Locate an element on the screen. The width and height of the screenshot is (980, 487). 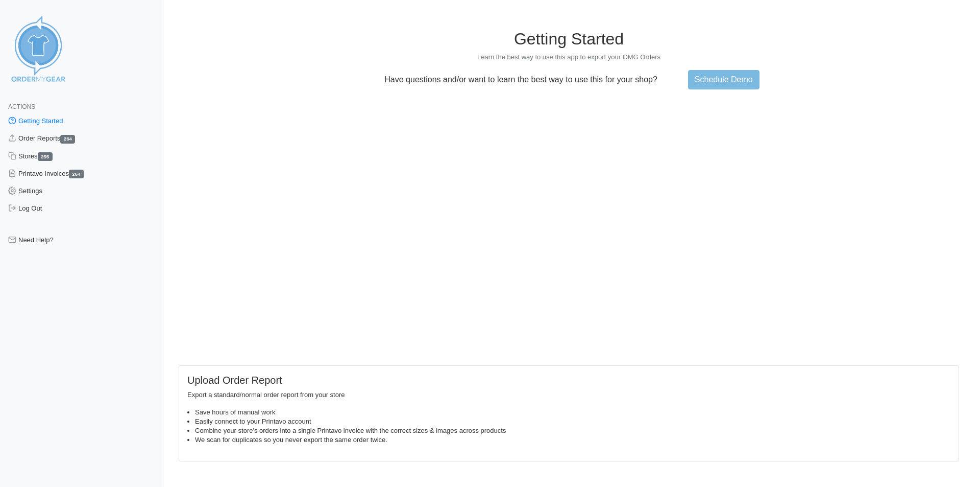
li: Save hours of manual work is located at coordinates (572, 412).